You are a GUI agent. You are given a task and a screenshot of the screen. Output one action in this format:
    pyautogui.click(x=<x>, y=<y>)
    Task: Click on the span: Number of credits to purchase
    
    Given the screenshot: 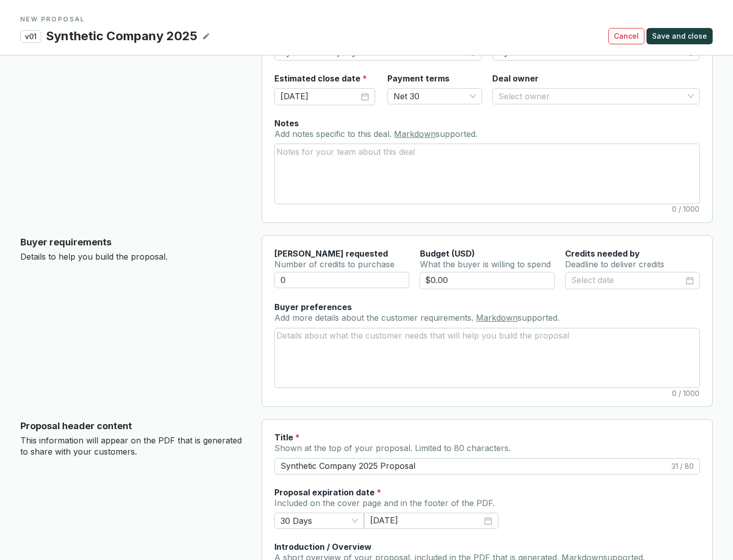 What is the action you would take?
    pyautogui.click(x=335, y=264)
    